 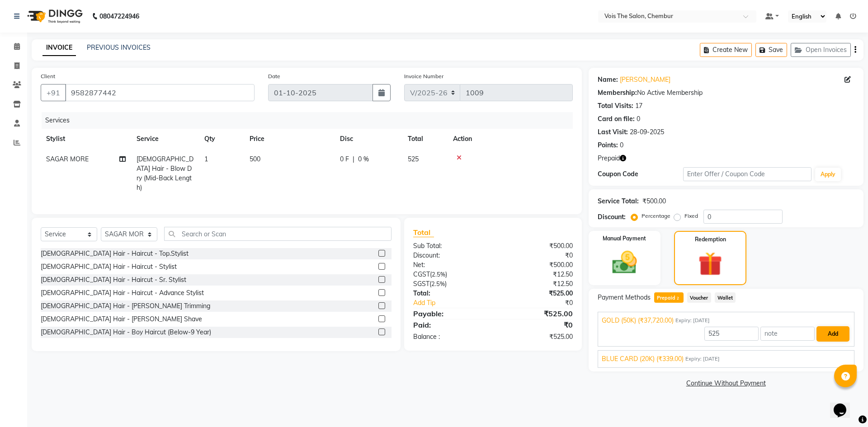 What do you see at coordinates (656, 216) in the screenshot?
I see `label: Percentage` at bounding box center [656, 216].